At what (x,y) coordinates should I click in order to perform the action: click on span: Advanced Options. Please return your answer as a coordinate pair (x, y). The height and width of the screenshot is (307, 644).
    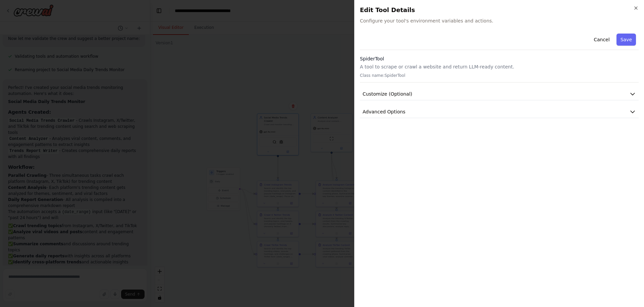
    Looking at the image, I should click on (384, 112).